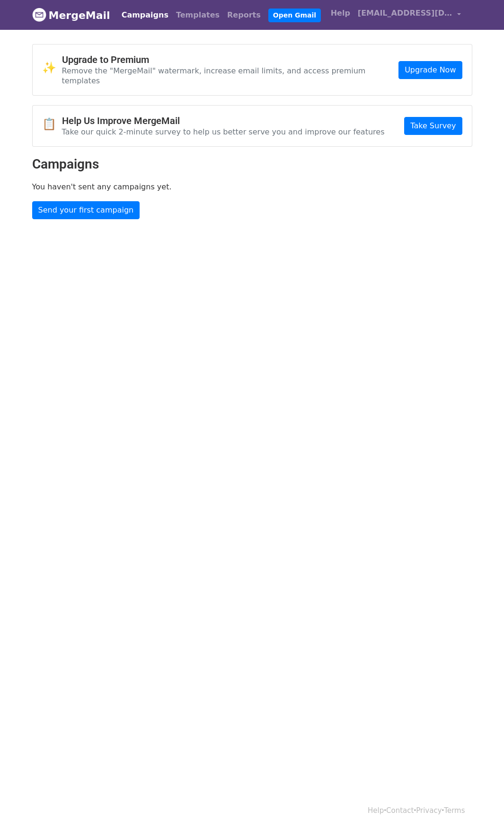 This screenshot has height=829, width=504. What do you see at coordinates (224, 121) in the screenshot?
I see `h4: Help Us Improve MergeMail` at bounding box center [224, 121].